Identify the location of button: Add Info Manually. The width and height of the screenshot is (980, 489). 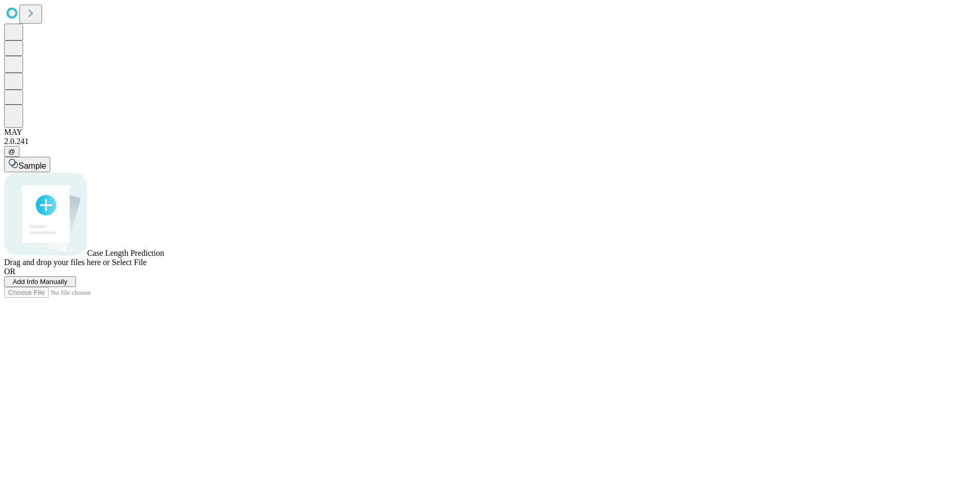
(40, 281).